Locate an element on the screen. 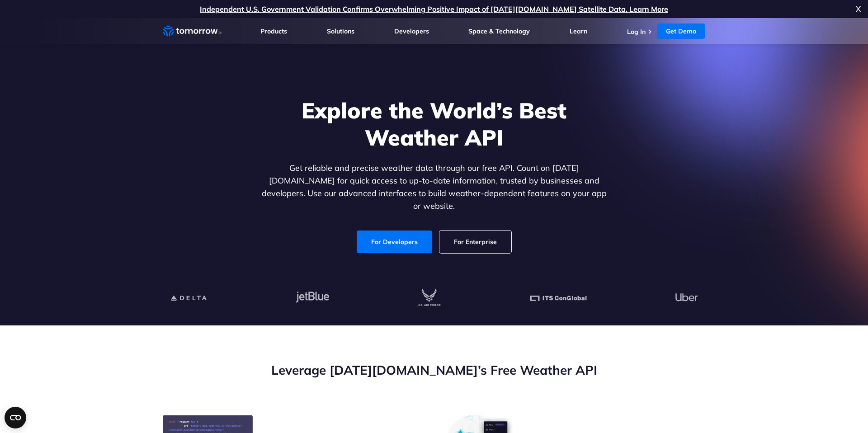 This screenshot has height=433, width=868. a: Space & Technology is located at coordinates (499, 31).